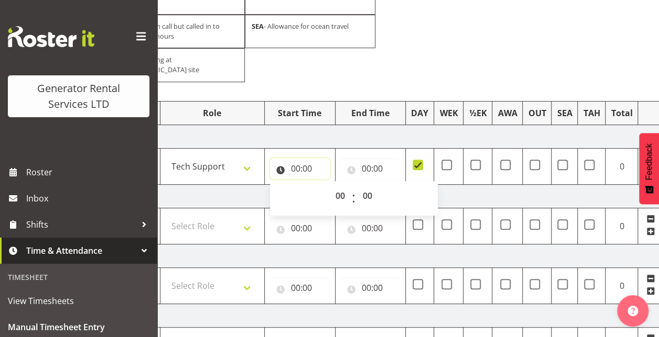 Image resolution: width=659 pixels, height=337 pixels. What do you see at coordinates (81, 251) in the screenshot?
I see `span: Time & Attendance` at bounding box center [81, 251].